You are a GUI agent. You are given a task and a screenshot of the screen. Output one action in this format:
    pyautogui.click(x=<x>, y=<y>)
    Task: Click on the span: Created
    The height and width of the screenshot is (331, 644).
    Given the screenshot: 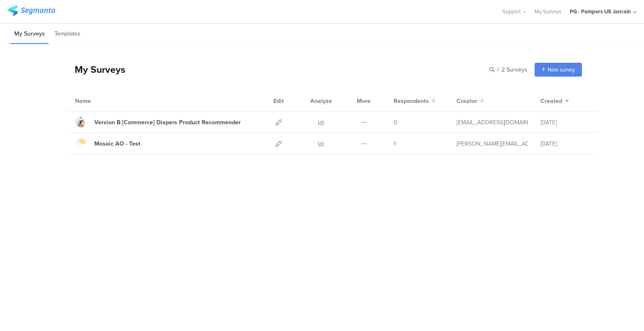 What is the action you would take?
    pyautogui.click(x=551, y=101)
    